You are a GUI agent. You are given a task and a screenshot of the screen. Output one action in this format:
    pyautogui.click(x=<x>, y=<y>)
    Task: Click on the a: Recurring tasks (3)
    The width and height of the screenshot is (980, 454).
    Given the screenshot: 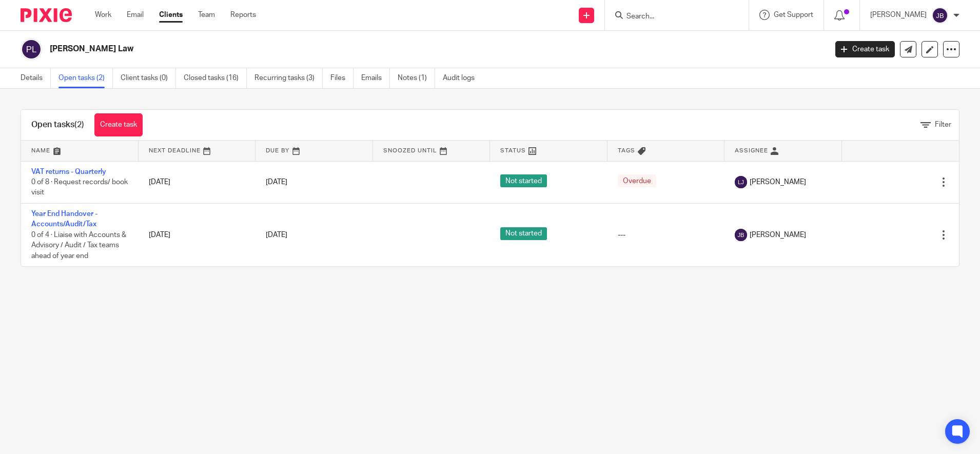 What is the action you would take?
    pyautogui.click(x=288, y=78)
    